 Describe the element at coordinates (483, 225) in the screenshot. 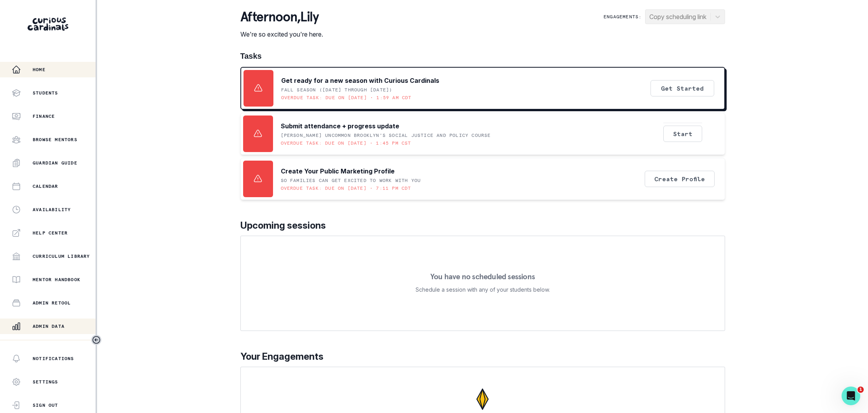

I see `p: Upcoming sessions` at that location.